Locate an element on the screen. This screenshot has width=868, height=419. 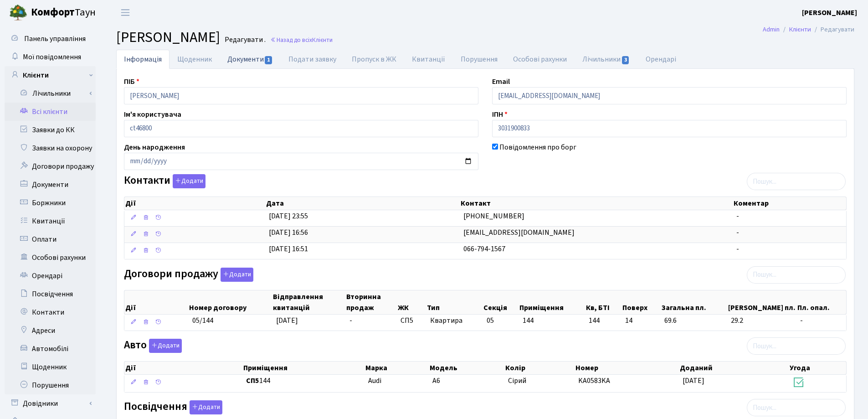
label: ІПН is located at coordinates (500, 115).